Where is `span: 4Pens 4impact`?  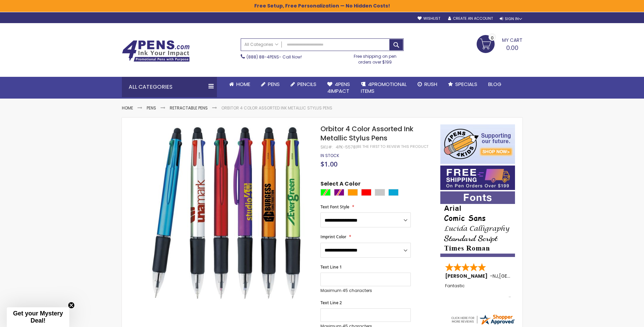 span: 4Pens 4impact is located at coordinates (338, 87).